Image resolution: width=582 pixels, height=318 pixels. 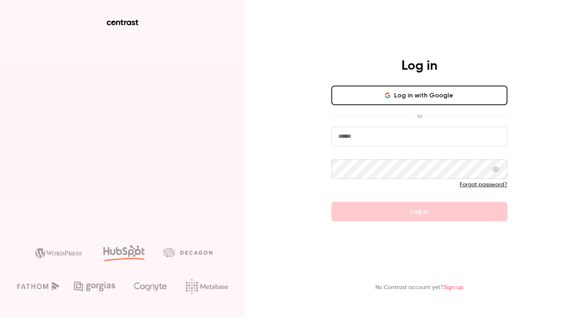 I want to click on p: No Contrast account yet?, so click(x=420, y=288).